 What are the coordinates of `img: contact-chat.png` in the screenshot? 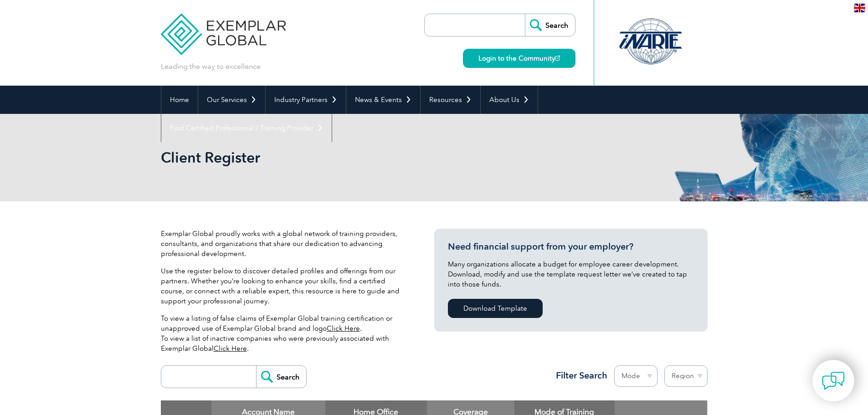 It's located at (833, 381).